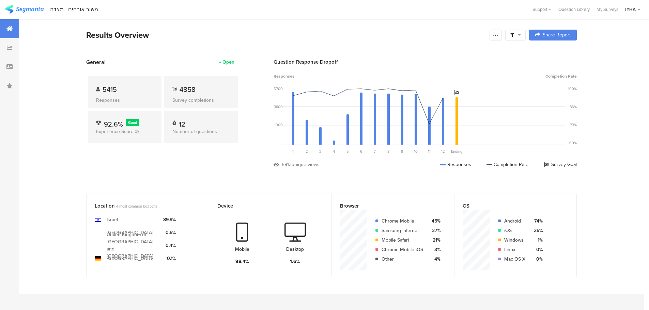 This screenshot has width=649, height=310. What do you see at coordinates (573, 143) in the screenshot?
I see `div: 60%` at bounding box center [573, 143].